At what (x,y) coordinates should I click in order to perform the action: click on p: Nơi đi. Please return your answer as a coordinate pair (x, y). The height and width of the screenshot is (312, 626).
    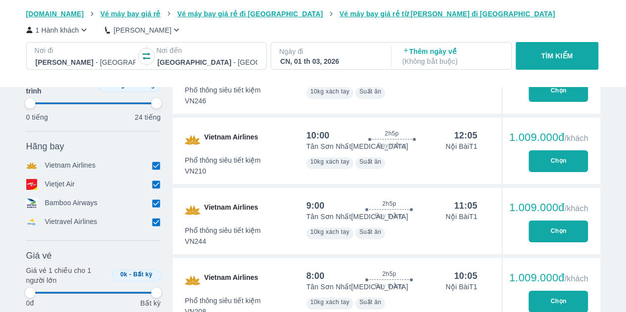
    Looking at the image, I should click on (86, 50).